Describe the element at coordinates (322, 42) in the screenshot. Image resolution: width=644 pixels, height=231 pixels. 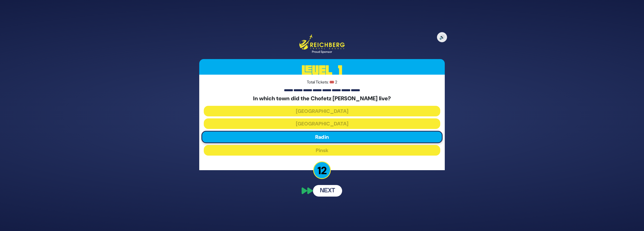
I see `img: Reichberg Travel` at that location.